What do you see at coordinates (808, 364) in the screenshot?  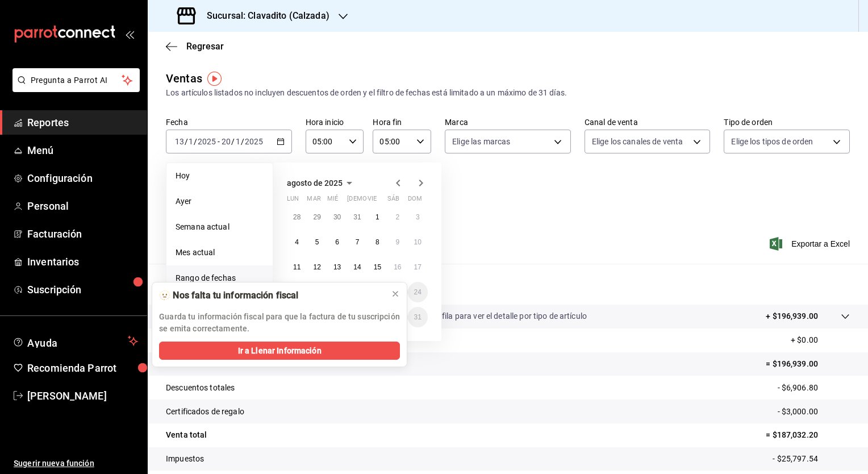 I see `p: = $196,939.00` at bounding box center [808, 364].